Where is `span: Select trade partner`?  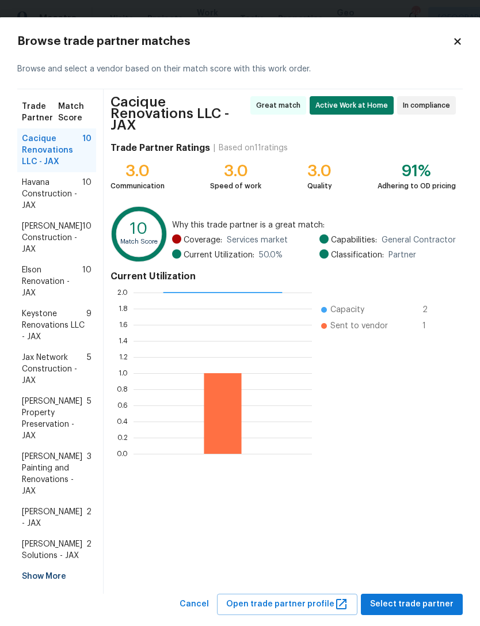 span: Select trade partner is located at coordinates (412, 604).